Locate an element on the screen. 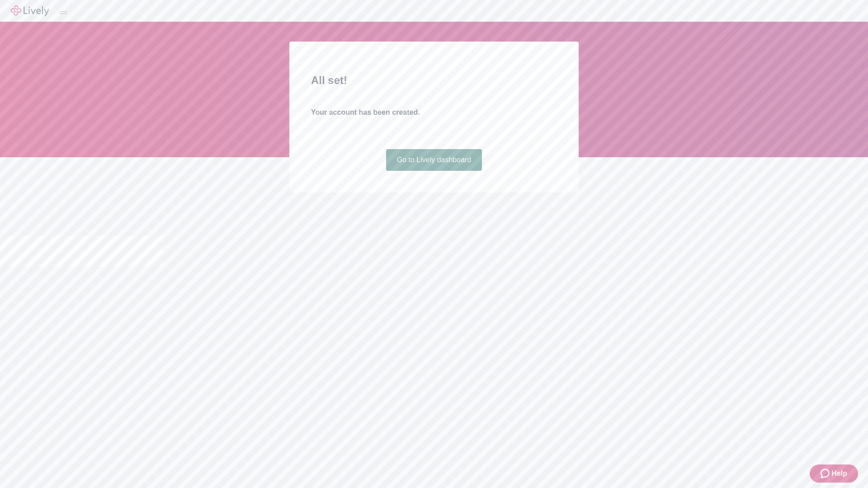  h2: All set! is located at coordinates (434, 80).